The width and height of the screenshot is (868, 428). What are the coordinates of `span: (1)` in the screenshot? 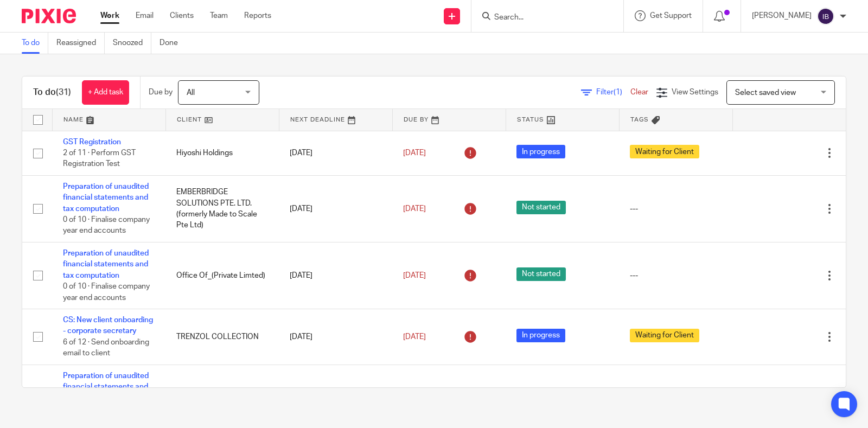 It's located at (618, 92).